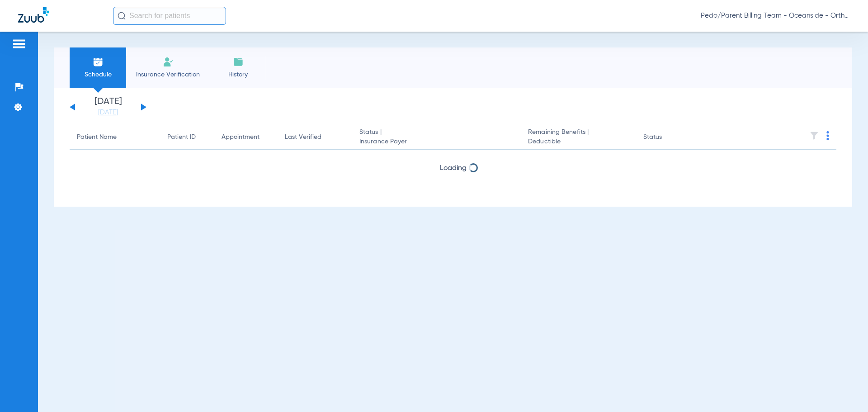 The width and height of the screenshot is (868, 412). I want to click on img: Zuub Logo, so click(34, 15).